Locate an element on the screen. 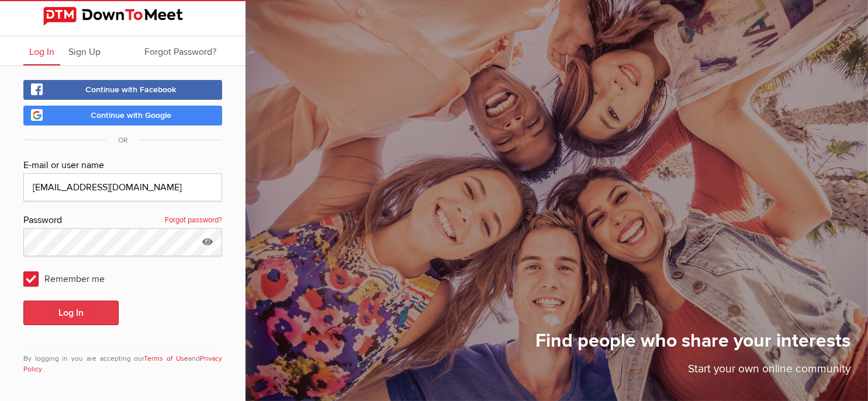 The height and width of the screenshot is (401, 868). a: Continue with Google is located at coordinates (123, 115).